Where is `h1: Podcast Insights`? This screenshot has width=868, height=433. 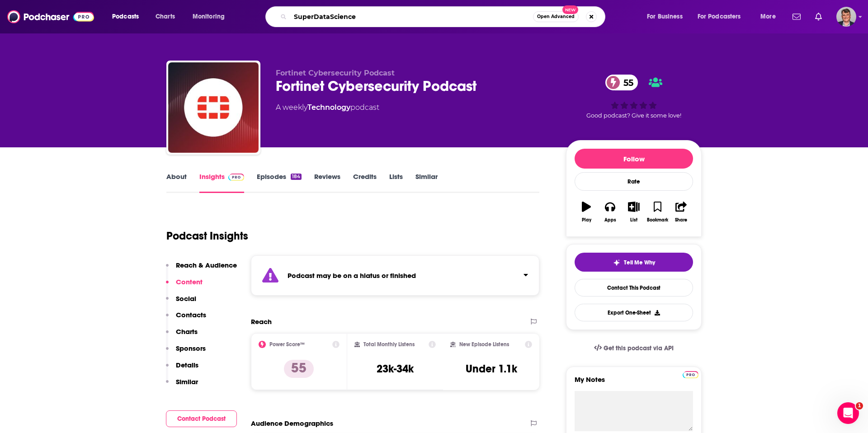
h1: Podcast Insights is located at coordinates (207, 236).